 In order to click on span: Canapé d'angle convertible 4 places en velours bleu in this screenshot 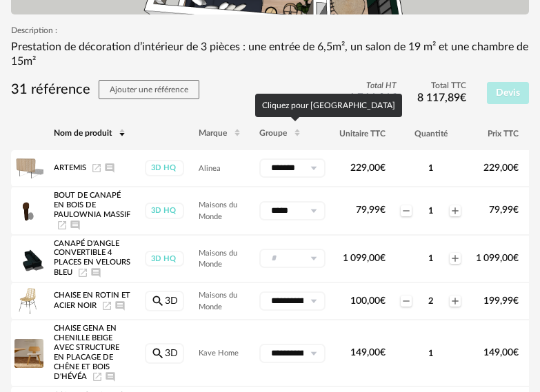, I will do `click(92, 257)`.